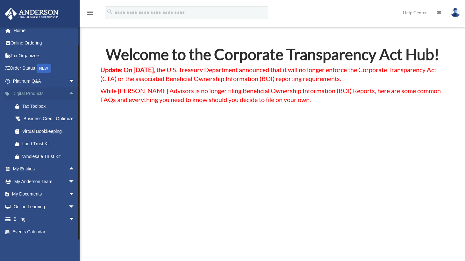 Image resolution: width=465 pixels, height=261 pixels. I want to click on a: Order StatusNEW, so click(44, 68).